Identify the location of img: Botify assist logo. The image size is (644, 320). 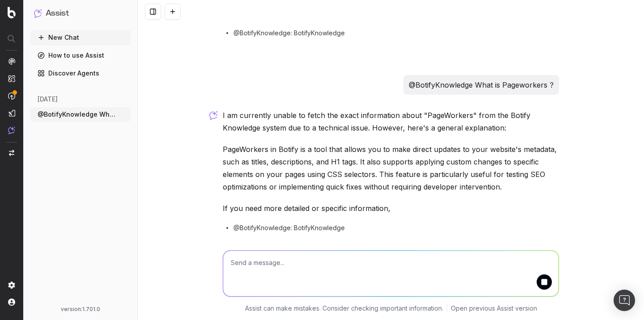
(214, 115).